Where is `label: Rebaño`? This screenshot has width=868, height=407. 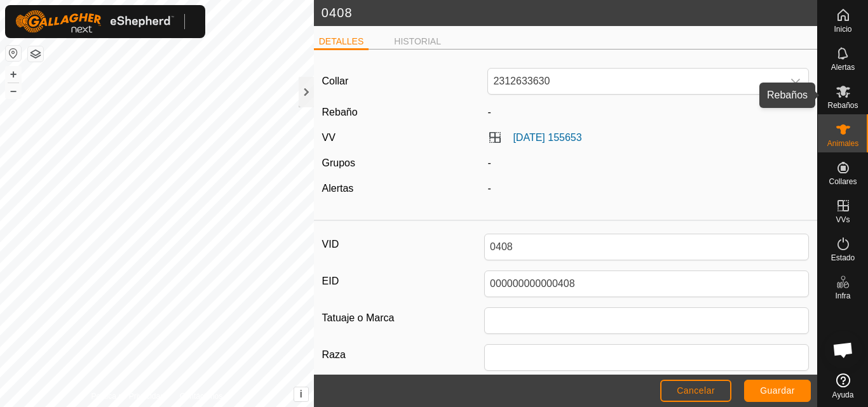 label: Rebaño is located at coordinates (340, 112).